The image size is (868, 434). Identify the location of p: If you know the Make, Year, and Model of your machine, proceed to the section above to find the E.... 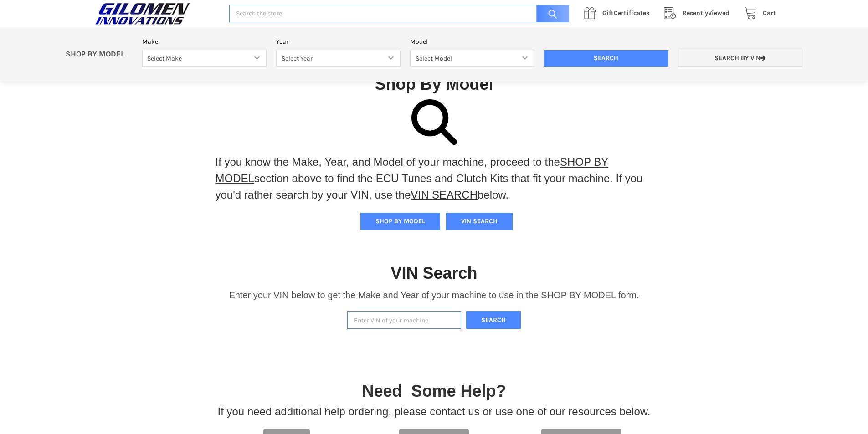
(434, 178).